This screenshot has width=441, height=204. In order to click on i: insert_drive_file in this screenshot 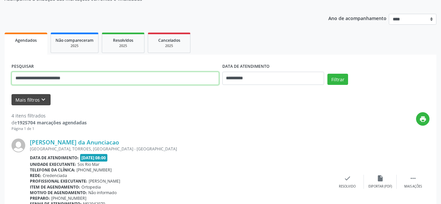, I will do `click(380, 178)`.